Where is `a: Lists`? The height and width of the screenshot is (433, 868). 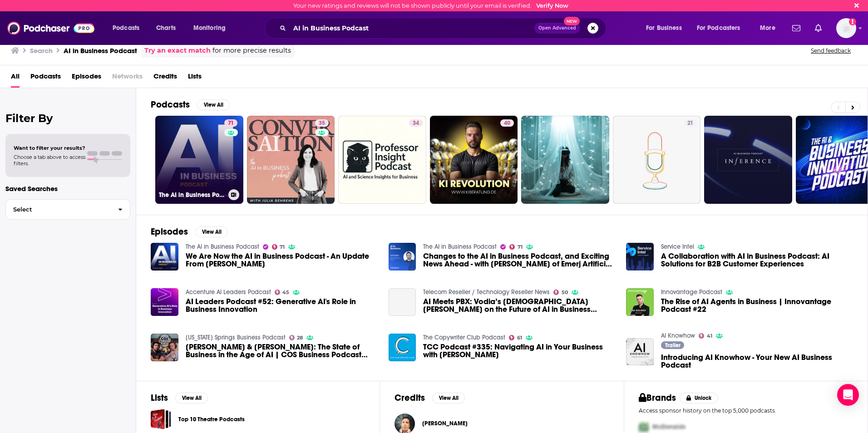
a: Lists is located at coordinates (195, 78).